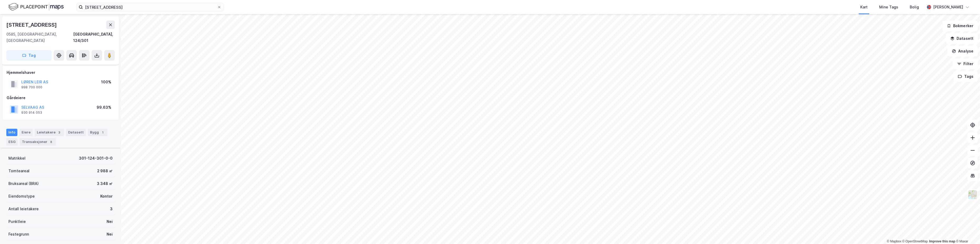 The width and height of the screenshot is (980, 244). Describe the element at coordinates (965, 76) in the screenshot. I see `button: Tags` at that location.